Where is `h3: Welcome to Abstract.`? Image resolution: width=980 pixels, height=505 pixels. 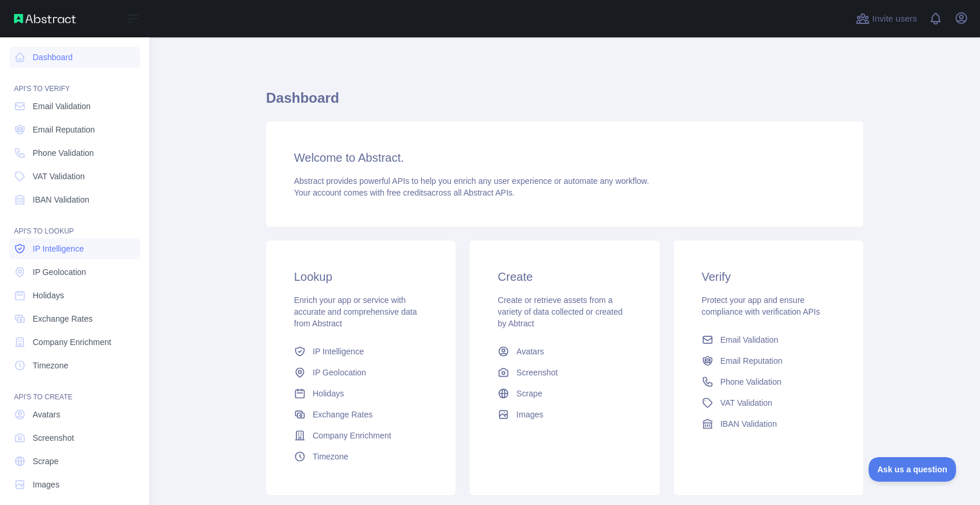
h3: Welcome to Abstract. is located at coordinates (565, 157).